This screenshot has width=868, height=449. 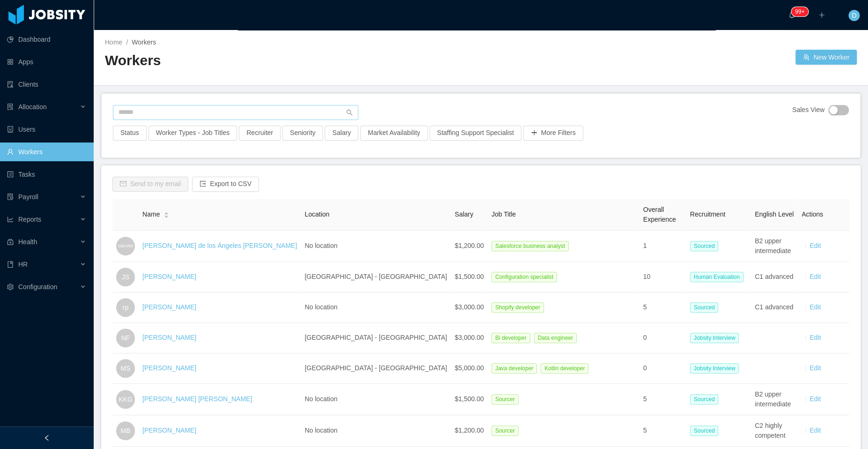 What do you see at coordinates (293, 60) in the screenshot?
I see `h2: Workers` at bounding box center [293, 60].